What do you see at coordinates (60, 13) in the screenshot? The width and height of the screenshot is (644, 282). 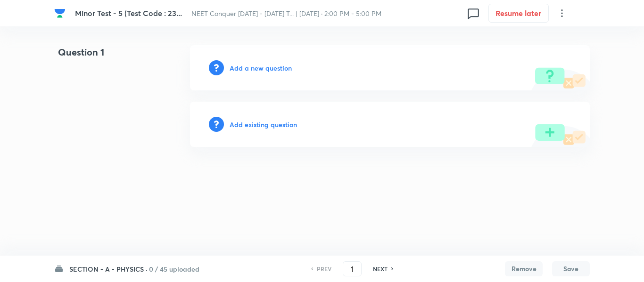 I see `a: Company Logo` at bounding box center [60, 13].